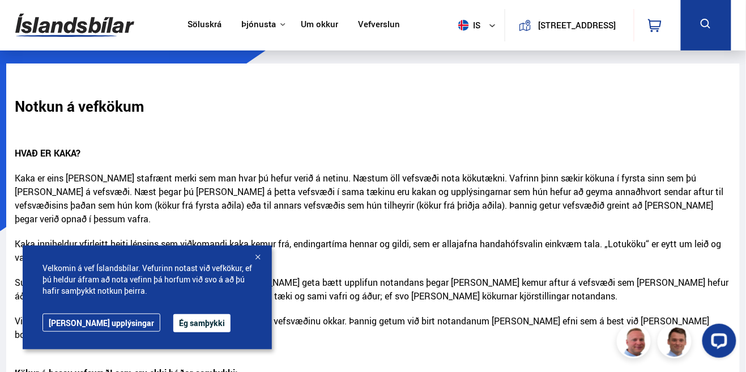 The width and height of the screenshot is (746, 372). I want to click on button: Opna LiveChat spjallviðmót, so click(26, 22).